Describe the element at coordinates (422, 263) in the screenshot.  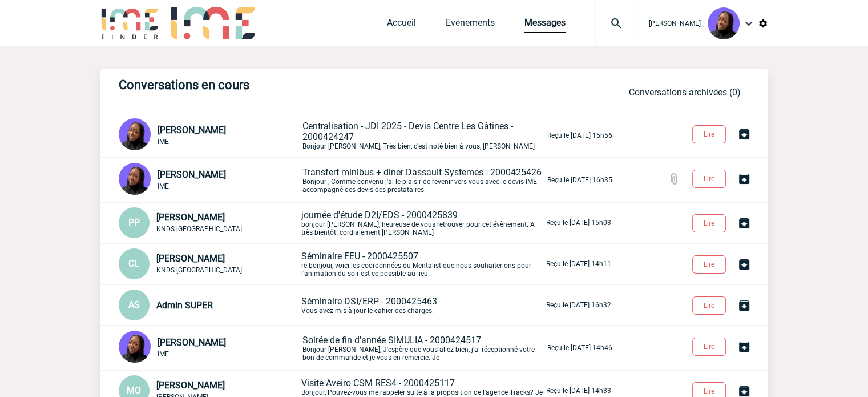
I see `p: re bonjour, voici les coordonnées du Mentalist que nous souhaiterions pour l'animation du soir es...` at that location.